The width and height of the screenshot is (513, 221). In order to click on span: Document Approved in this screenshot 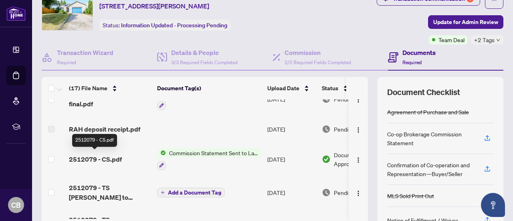, I will do `click(359, 159)`.